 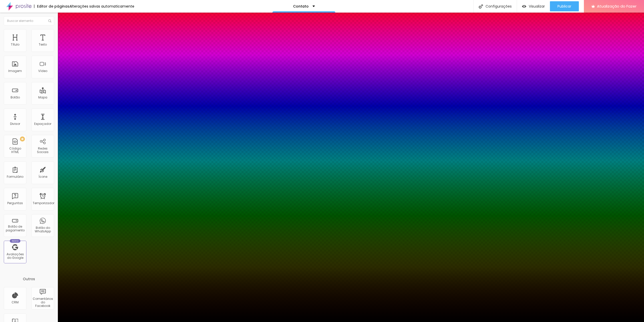 I want to click on font: Alterações salvas automaticamente, so click(x=102, y=6).